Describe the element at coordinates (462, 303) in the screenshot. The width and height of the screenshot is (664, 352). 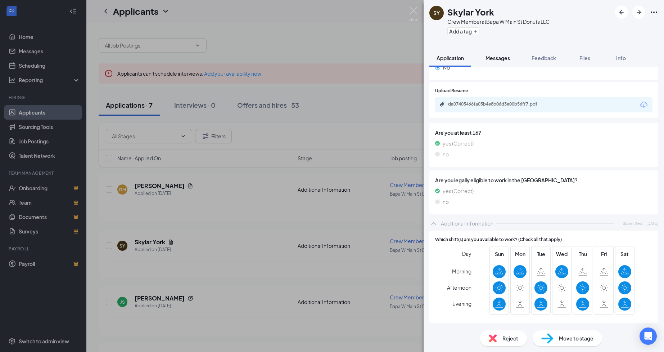
I see `span: Evening` at that location.